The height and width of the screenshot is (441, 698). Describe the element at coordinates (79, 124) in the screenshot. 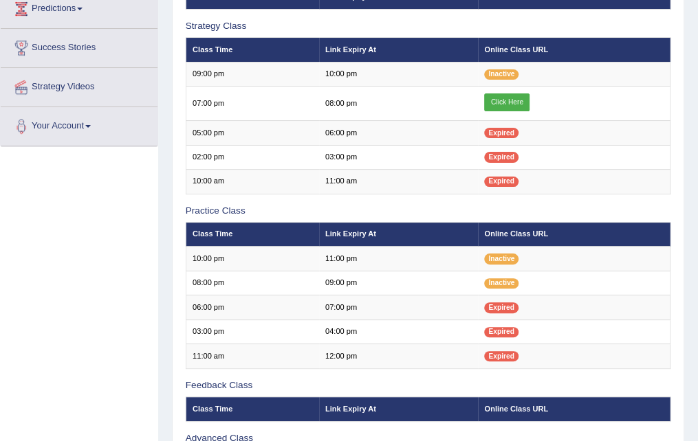

I see `a: Your Account` at that location.